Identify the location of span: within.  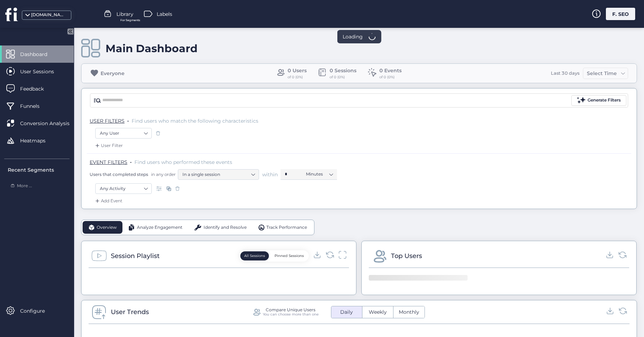
(270, 174).